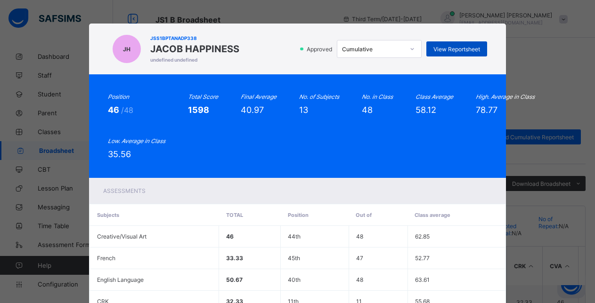 Image resolution: width=595 pixels, height=303 pixels. I want to click on i: Class Average, so click(434, 97).